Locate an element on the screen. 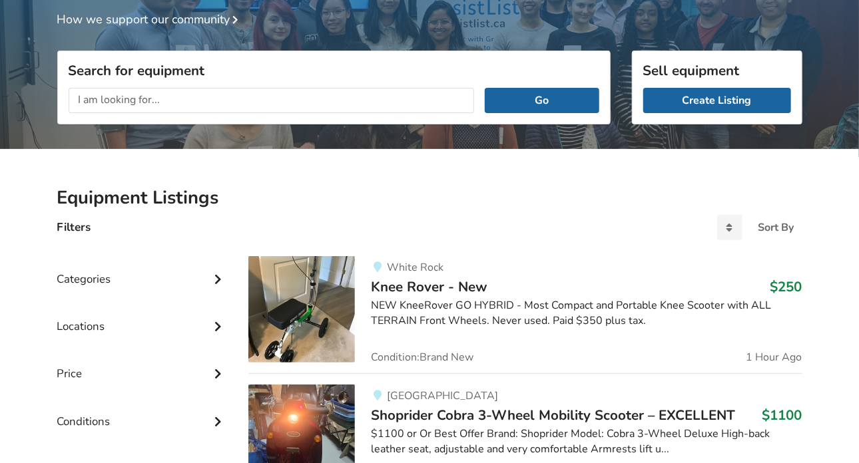 This screenshot has width=859, height=463. a: Create Listing is located at coordinates (717, 101).